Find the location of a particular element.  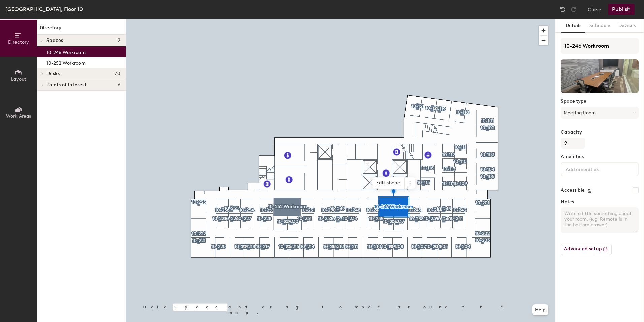

span: 2 is located at coordinates (119, 41).